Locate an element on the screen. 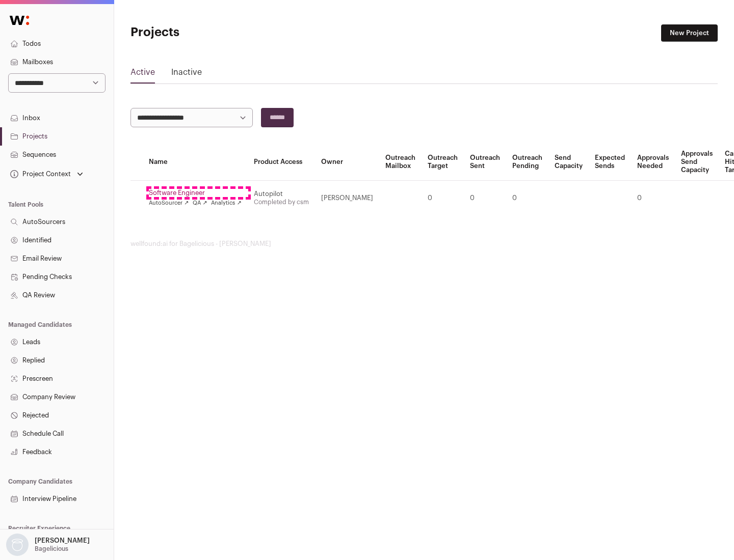 The width and height of the screenshot is (734, 560). a: Inactive is located at coordinates (187, 74).